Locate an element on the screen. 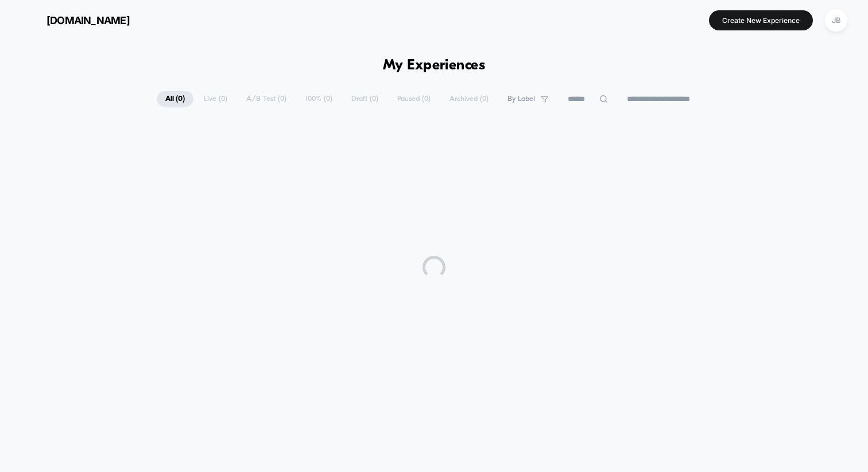  span: All ( 0 ) is located at coordinates (175, 98).